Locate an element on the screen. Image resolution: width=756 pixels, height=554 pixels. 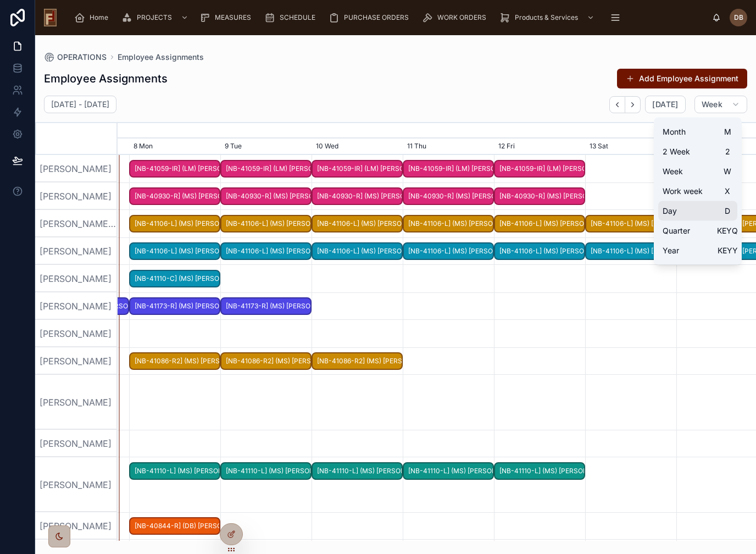
h1: Employee Assignments is located at coordinates (106, 78).